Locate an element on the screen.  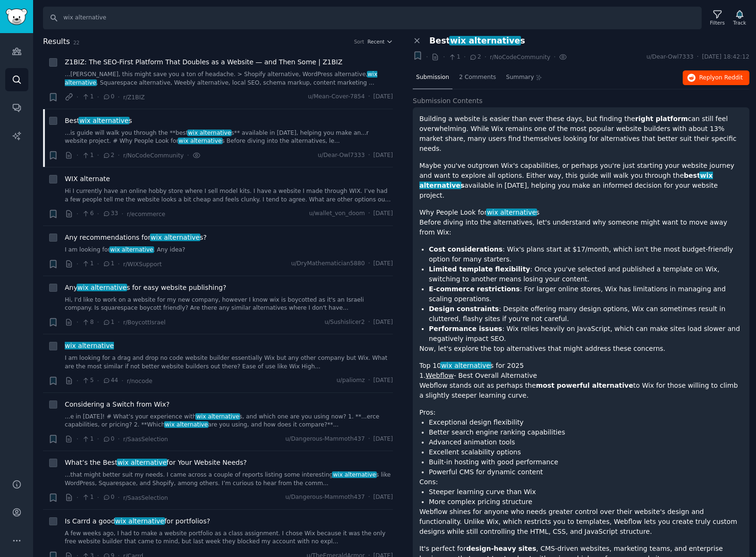
span: on Reddit is located at coordinates (729, 77).